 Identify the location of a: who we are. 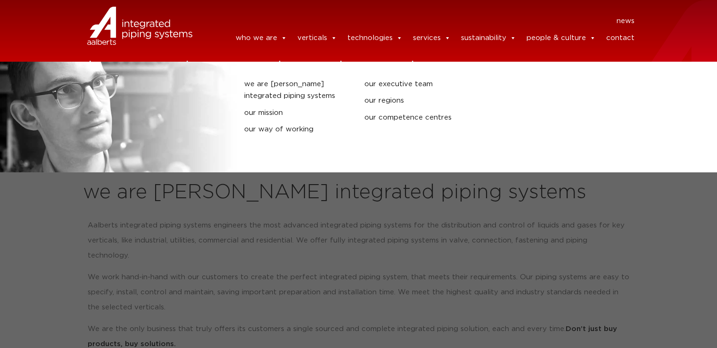
(261, 38).